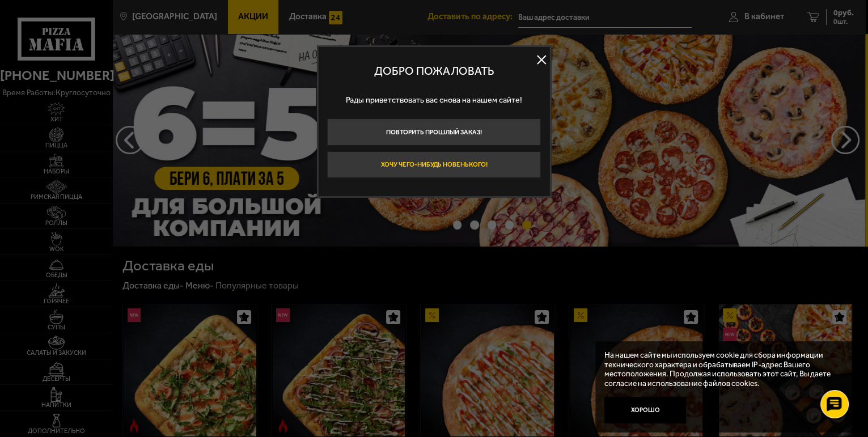  What do you see at coordinates (434, 165) in the screenshot?
I see `button: Хочу чего-нибудь новенького!` at bounding box center [434, 165].